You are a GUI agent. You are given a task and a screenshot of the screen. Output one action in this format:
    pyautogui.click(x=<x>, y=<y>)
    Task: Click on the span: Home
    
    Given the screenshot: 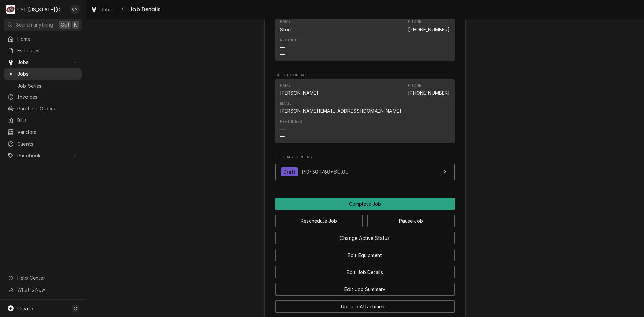 What is the action you would take?
    pyautogui.click(x=48, y=38)
    